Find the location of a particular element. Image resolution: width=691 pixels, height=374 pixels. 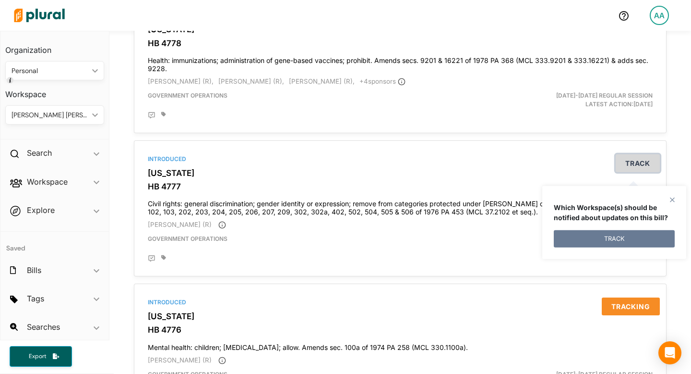

h2: Workspace is located at coordinates (47, 182).